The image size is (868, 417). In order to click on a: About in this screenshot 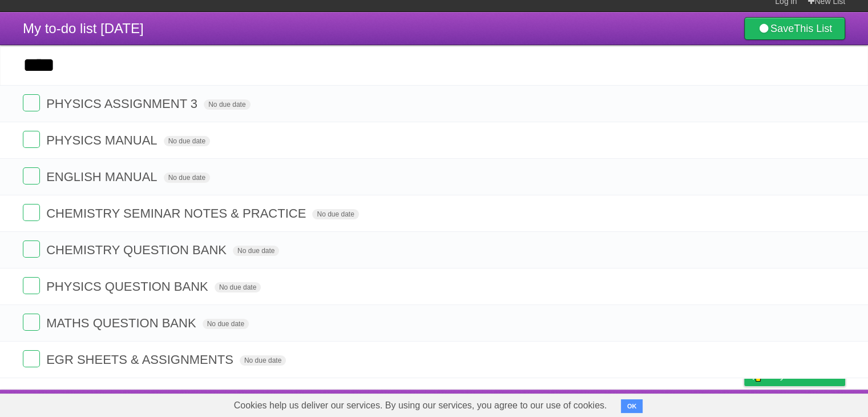, I will do `click(604, 403)`.